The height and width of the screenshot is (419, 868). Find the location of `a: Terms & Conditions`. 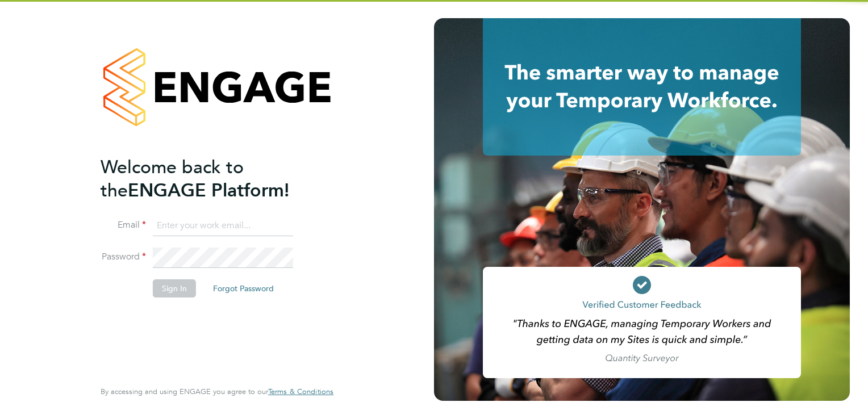

a: Terms & Conditions is located at coordinates (300, 392).